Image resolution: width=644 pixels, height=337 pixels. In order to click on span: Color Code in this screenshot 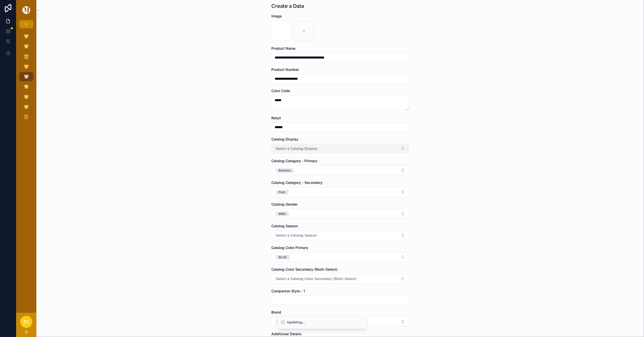, I will do `click(281, 91)`.